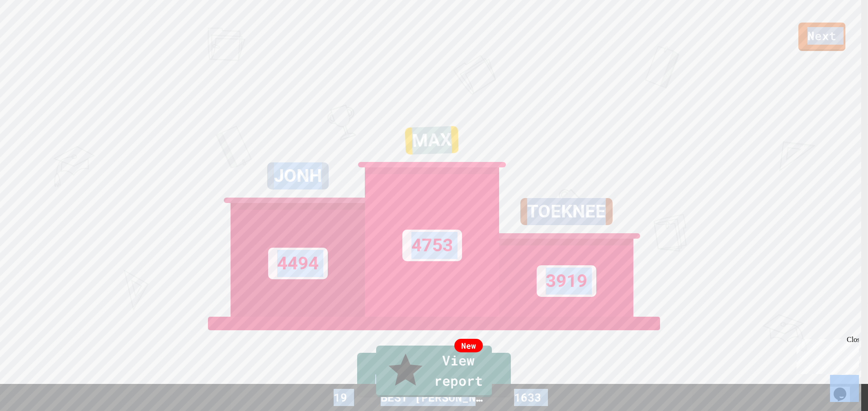  I want to click on a: Next, so click(822, 37).